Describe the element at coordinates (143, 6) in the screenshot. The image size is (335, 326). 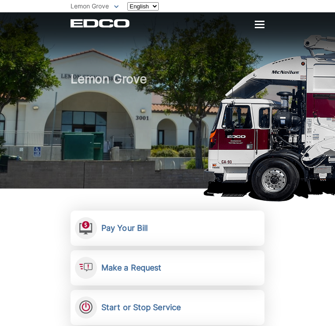
I see `select: Select a language` at that location.